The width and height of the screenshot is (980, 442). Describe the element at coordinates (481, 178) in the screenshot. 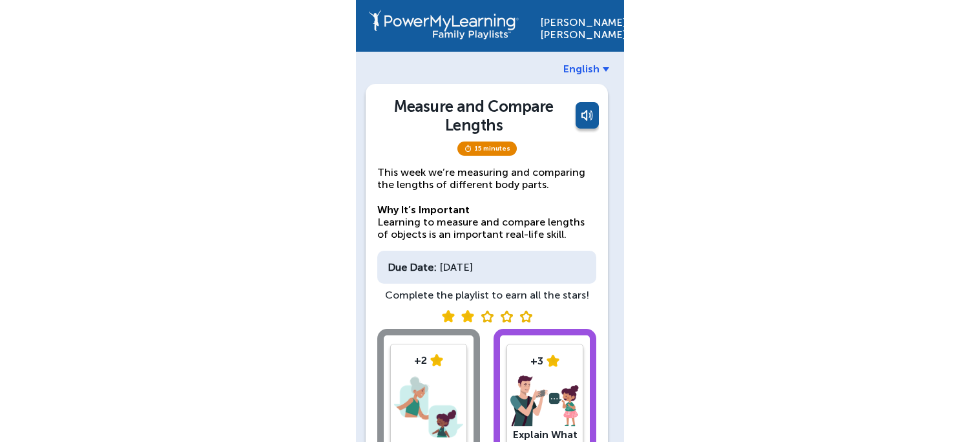

I see `span: This week we’re measuring and comparing the lengths of different body parts.` at that location.